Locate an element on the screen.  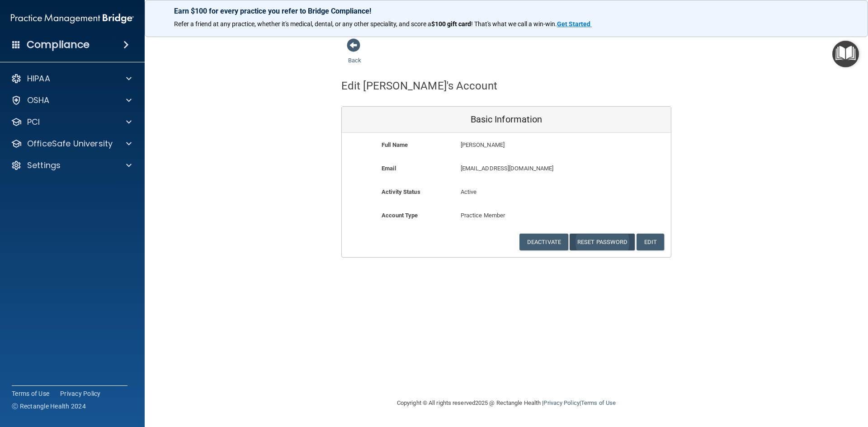
h4: Compliance is located at coordinates (58, 45).